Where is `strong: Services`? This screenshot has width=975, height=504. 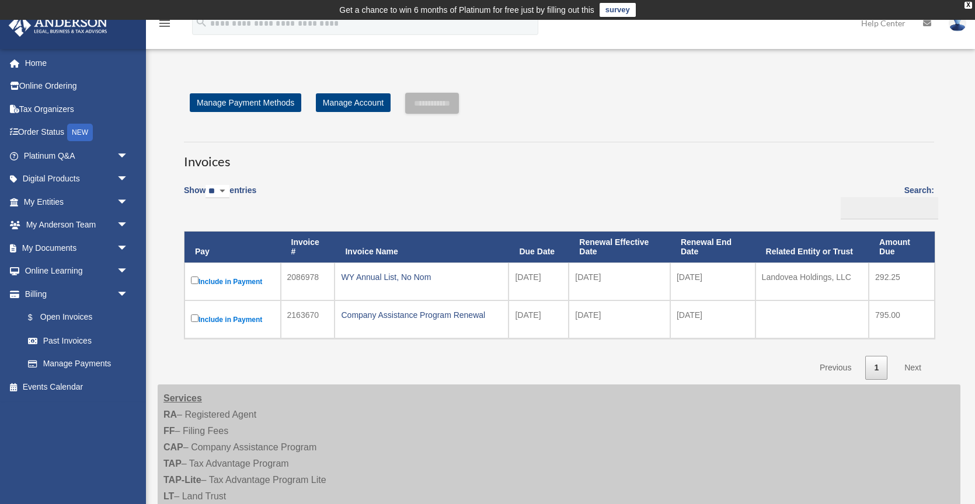
strong: Services is located at coordinates (183, 398).